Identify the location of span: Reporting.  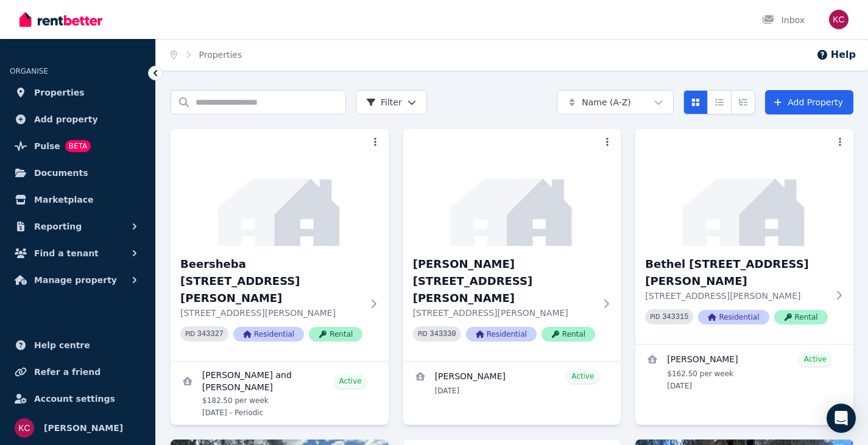
(58, 226).